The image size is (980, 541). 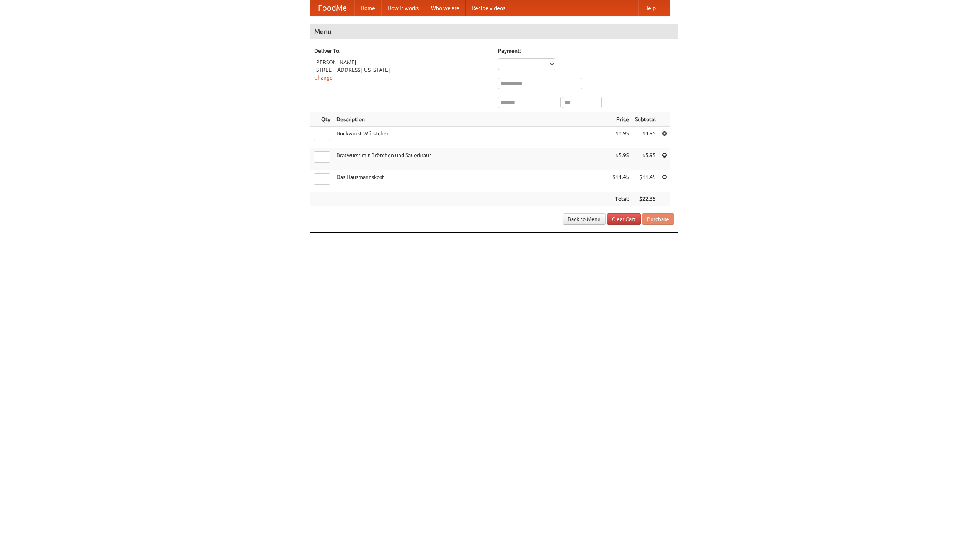 I want to click on a: Recipe videos, so click(x=489, y=8).